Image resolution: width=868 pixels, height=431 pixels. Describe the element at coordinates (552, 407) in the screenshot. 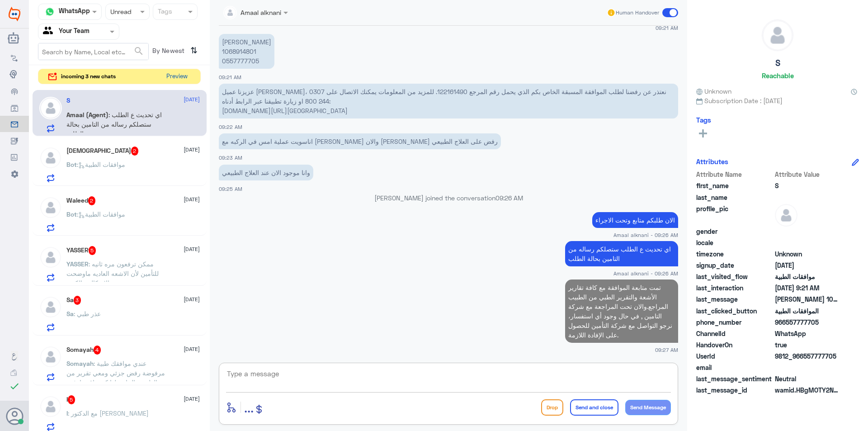

I see `button: Drop` at that location.